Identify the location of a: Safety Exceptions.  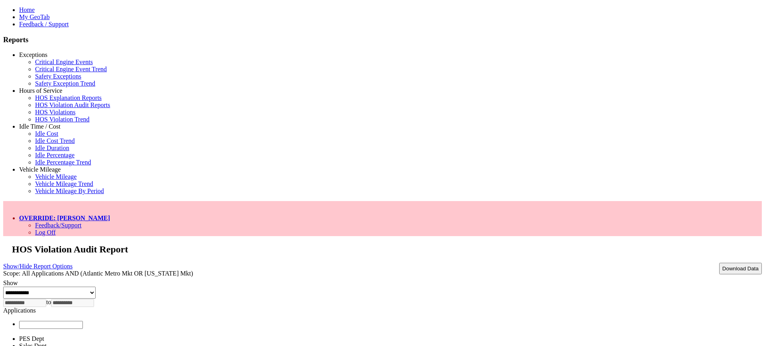
(58, 76).